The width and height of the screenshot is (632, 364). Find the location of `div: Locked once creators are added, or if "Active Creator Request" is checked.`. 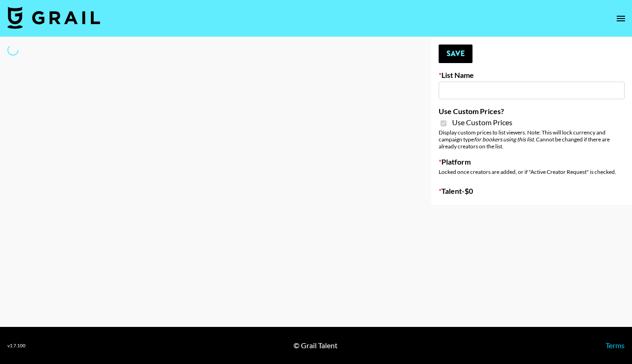

div: Locked once creators are added, or if "Active Creator Request" is checked. is located at coordinates (532, 172).